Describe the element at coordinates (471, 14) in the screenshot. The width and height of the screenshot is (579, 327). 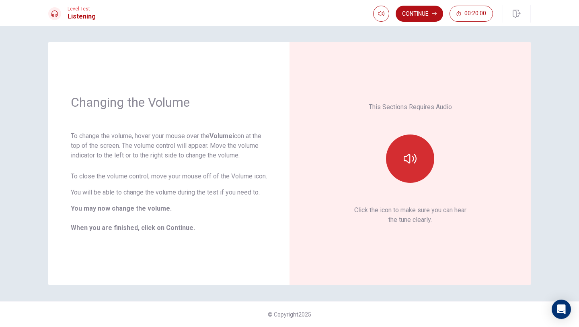
I see `button: 00:20:00` at that location.